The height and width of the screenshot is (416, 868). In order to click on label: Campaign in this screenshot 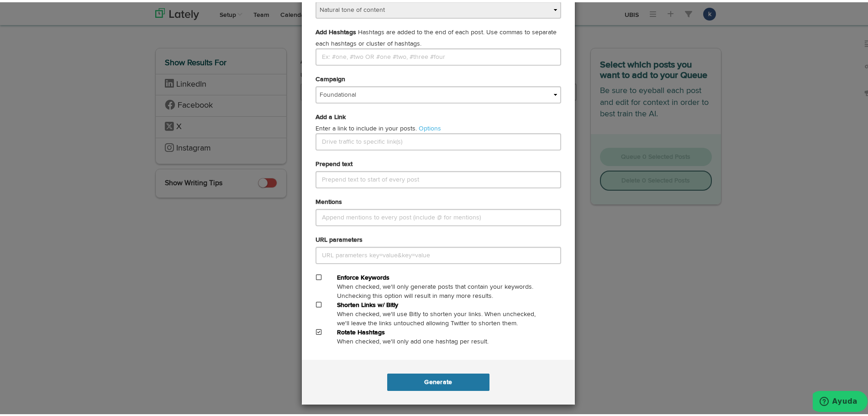, I will do `click(330, 77)`.